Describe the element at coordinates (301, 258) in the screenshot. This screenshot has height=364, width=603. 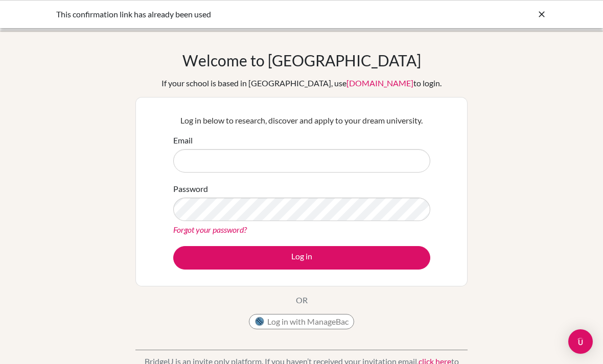
I see `button: Log in` at that location.